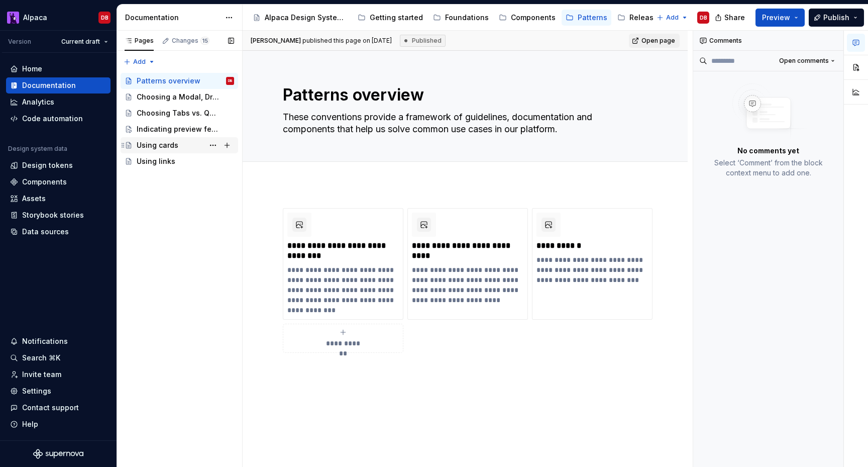  What do you see at coordinates (423, 40) in the screenshot?
I see `div: Published` at bounding box center [423, 40].